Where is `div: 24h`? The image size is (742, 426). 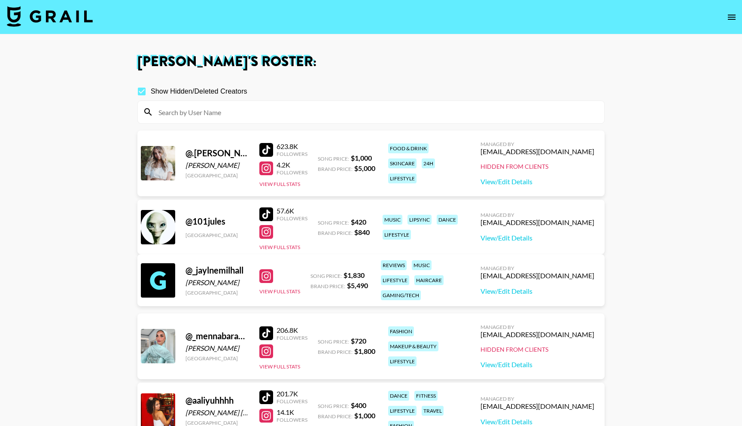
div: 24h is located at coordinates (428, 163).